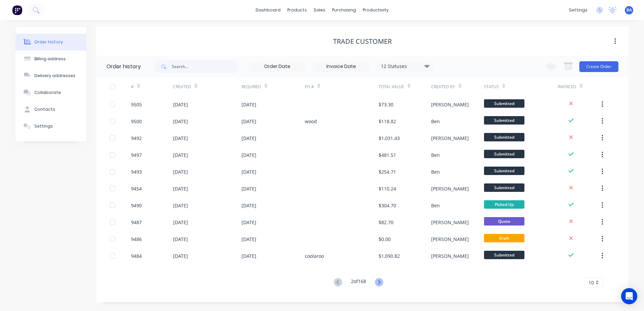 The image size is (644, 311). I want to click on div: $1,031.43, so click(389, 138).